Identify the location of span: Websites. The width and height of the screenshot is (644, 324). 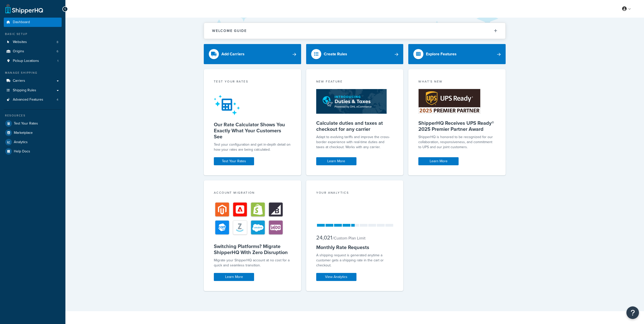
(20, 42).